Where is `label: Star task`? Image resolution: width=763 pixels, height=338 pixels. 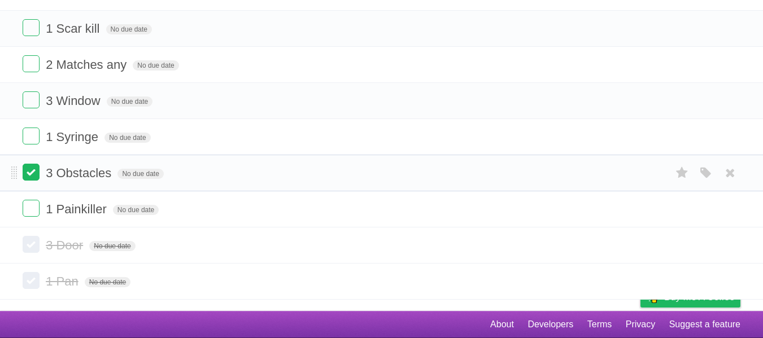 label: Star task is located at coordinates (683, 173).